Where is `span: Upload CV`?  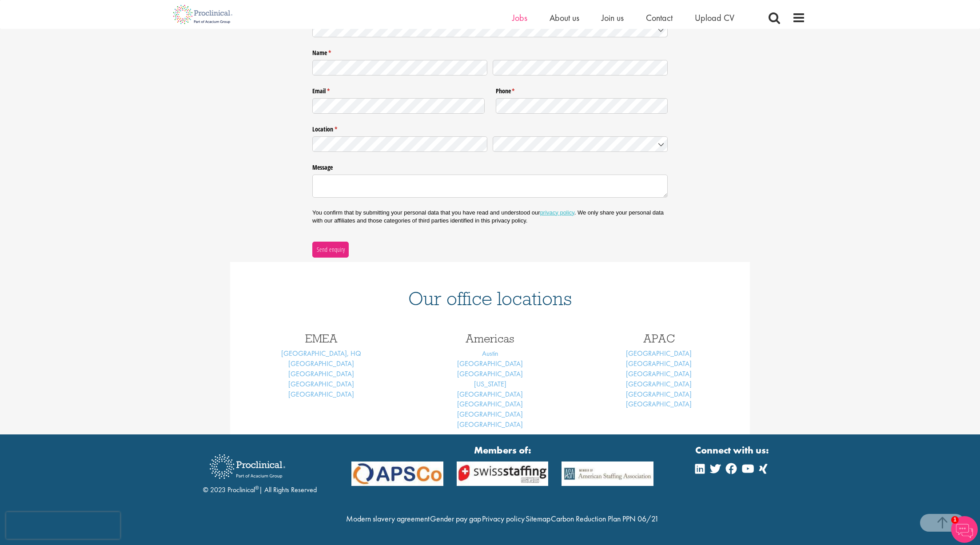
span: Upload CV is located at coordinates (715, 18).